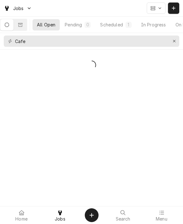  What do you see at coordinates (91, 41) in the screenshot?
I see `input: Keyword search` at bounding box center [91, 41].